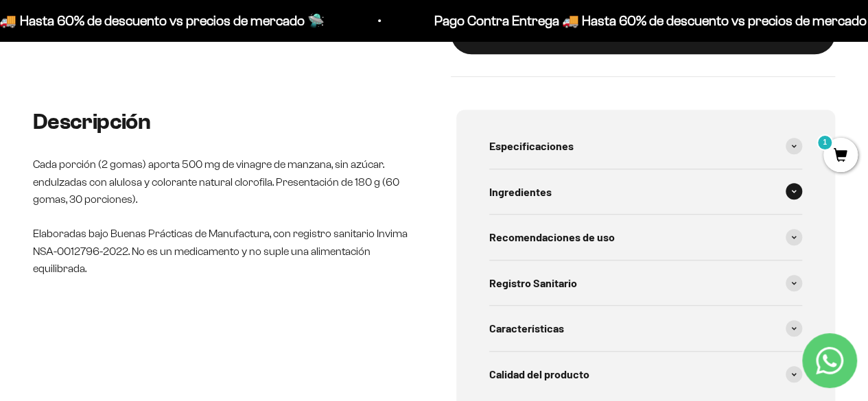 The height and width of the screenshot is (401, 868). I want to click on h2: Descripción, so click(222, 121).